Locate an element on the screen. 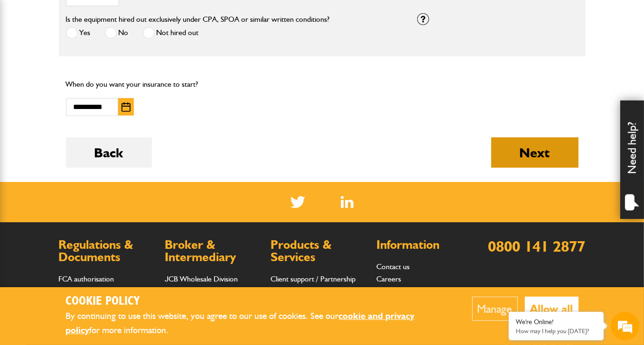  h2: Broker & Intermediary is located at coordinates (213, 251).